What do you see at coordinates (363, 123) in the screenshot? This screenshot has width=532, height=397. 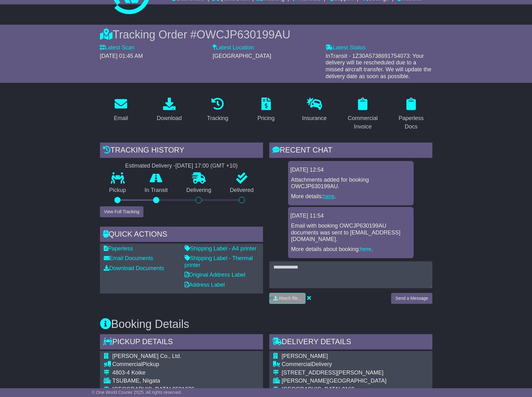 I see `div: Commercial Invoice` at bounding box center [363, 123].